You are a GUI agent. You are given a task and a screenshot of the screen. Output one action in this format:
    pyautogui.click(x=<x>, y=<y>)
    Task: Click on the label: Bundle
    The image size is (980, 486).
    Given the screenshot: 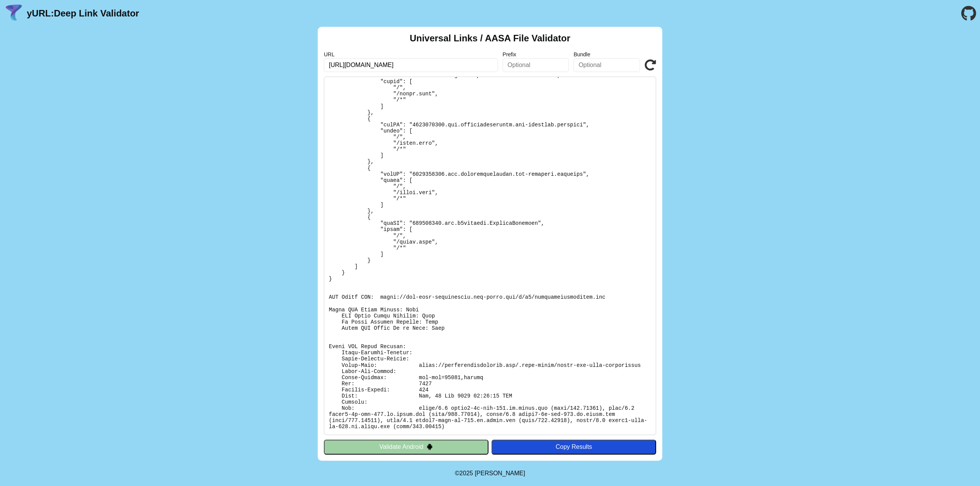 What is the action you would take?
    pyautogui.click(x=607, y=55)
    